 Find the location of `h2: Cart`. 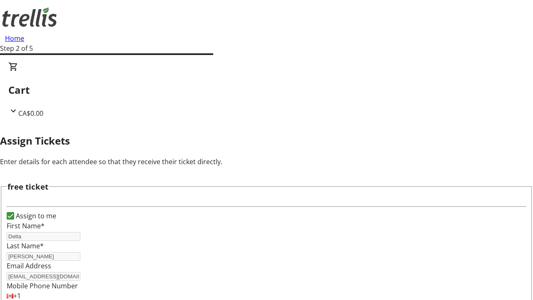

h2: Cart is located at coordinates (267, 90).